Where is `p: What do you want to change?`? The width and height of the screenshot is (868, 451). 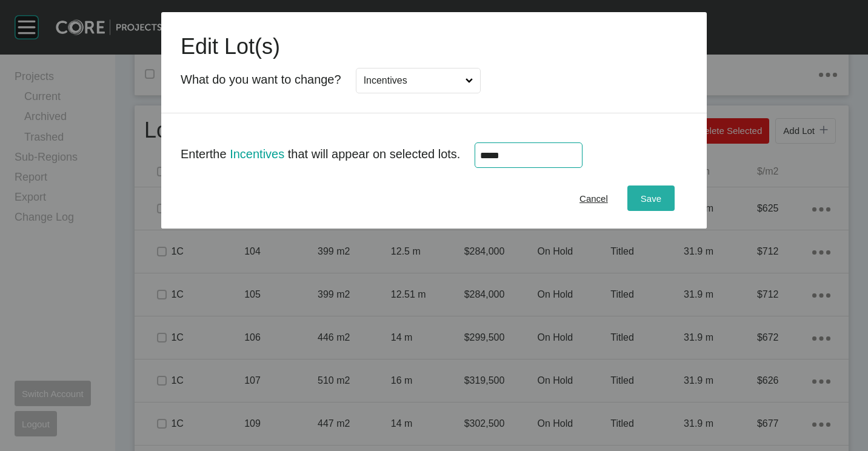
p: What do you want to change? is located at coordinates (261, 80).